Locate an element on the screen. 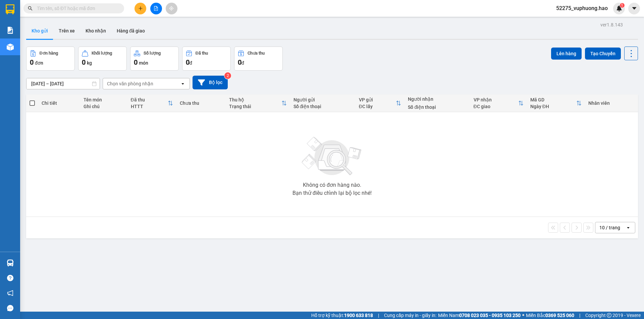  button: Đơn hàng0đơn is located at coordinates (51, 58).